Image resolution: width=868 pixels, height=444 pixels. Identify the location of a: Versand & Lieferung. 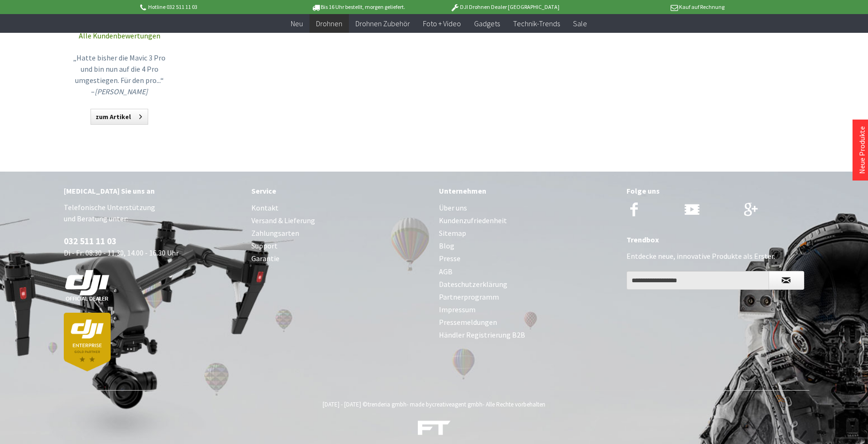
(340, 221).